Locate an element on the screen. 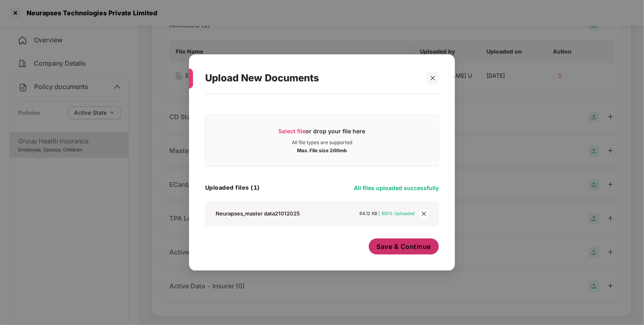 The height and width of the screenshot is (325, 644). button: Save & Continue is located at coordinates (403, 246).